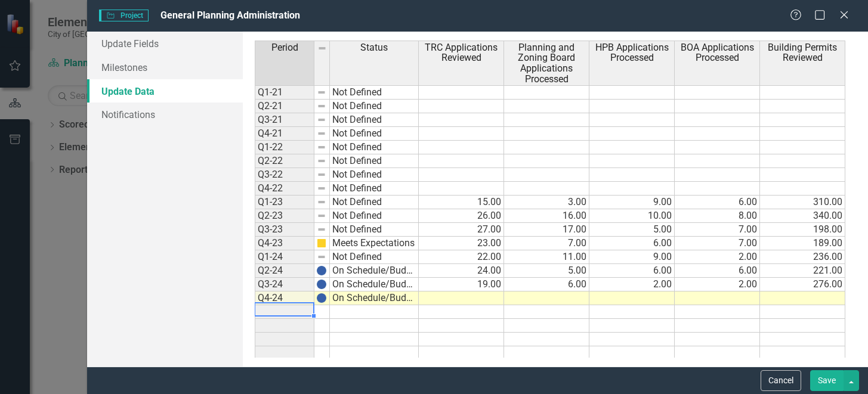 The width and height of the screenshot is (868, 394). Describe the element at coordinates (802, 243) in the screenshot. I see `td: 189.00` at that location.